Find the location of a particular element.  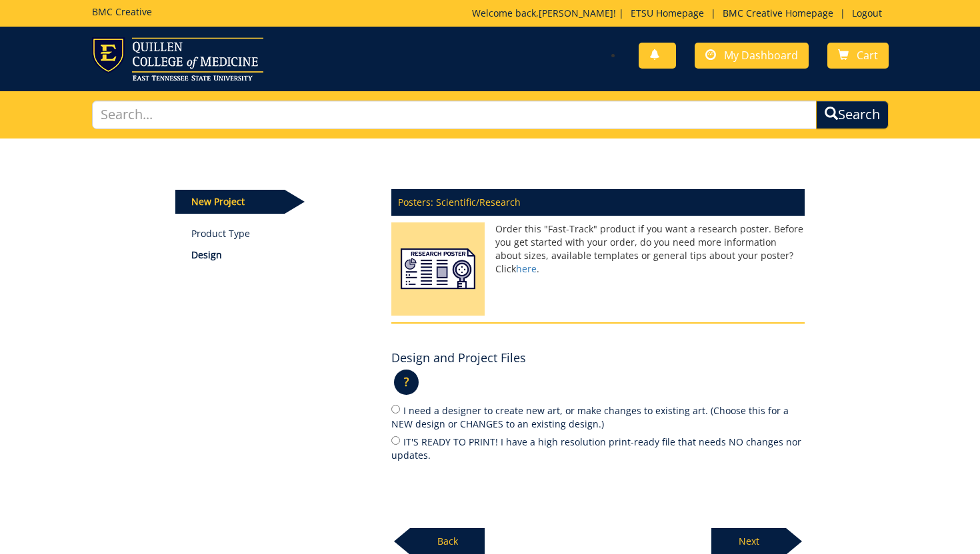

button: Search is located at coordinates (852, 115).